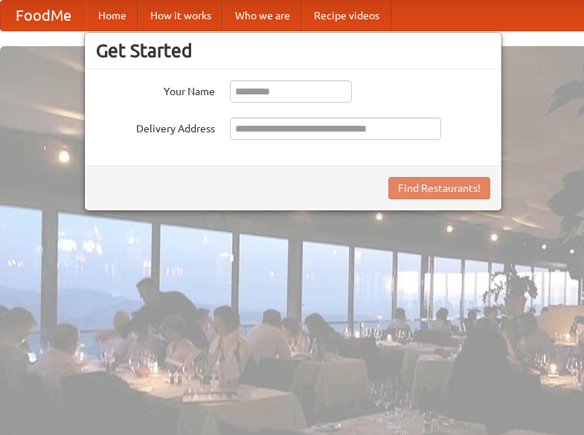 This screenshot has height=435, width=584. I want to click on label: Delivery Address, so click(155, 126).